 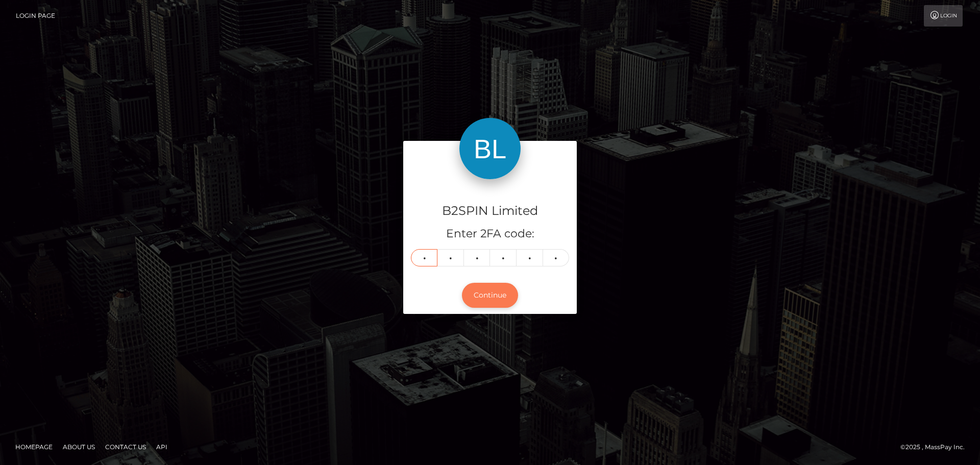 I want to click on h5: Enter 2FA code:, so click(x=490, y=234).